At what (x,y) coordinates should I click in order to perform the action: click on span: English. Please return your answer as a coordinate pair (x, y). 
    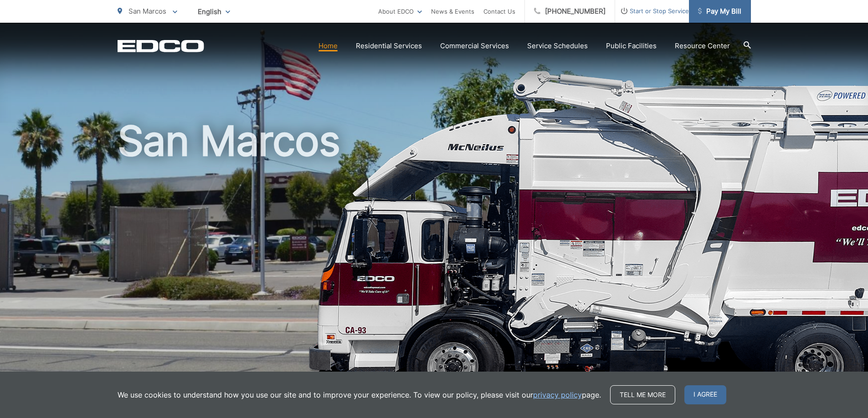
    Looking at the image, I should click on (213, 11).